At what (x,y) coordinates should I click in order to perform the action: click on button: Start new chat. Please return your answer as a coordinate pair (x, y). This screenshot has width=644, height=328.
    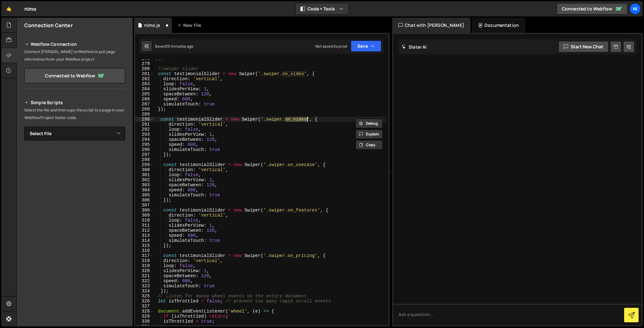
    Looking at the image, I should click on (583, 47).